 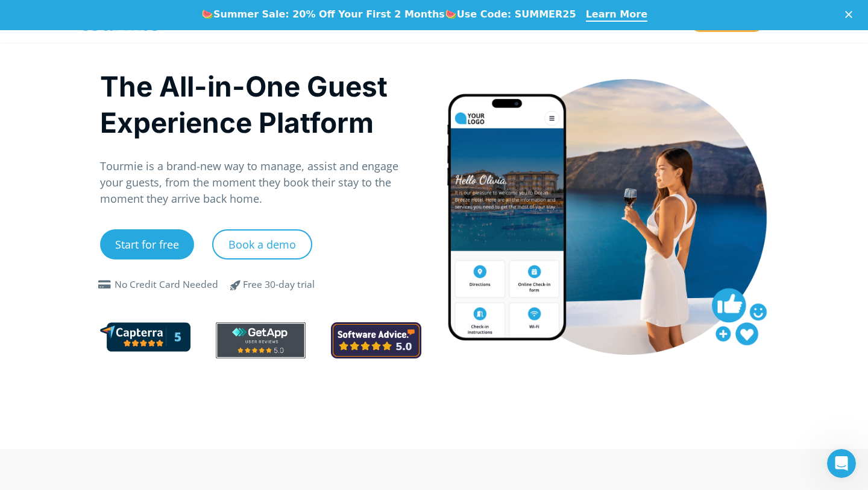 What do you see at coordinates (262, 245) in the screenshot?
I see `a: Book a demo` at bounding box center [262, 245].